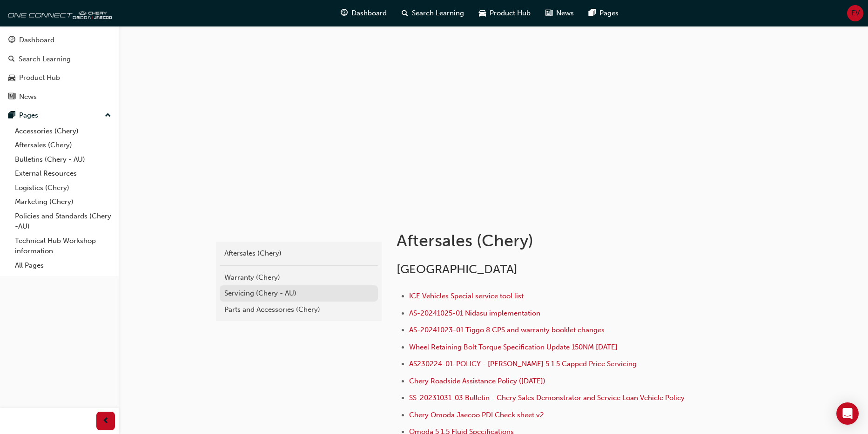  Describe the element at coordinates (855, 13) in the screenshot. I see `button: EV` at that location.